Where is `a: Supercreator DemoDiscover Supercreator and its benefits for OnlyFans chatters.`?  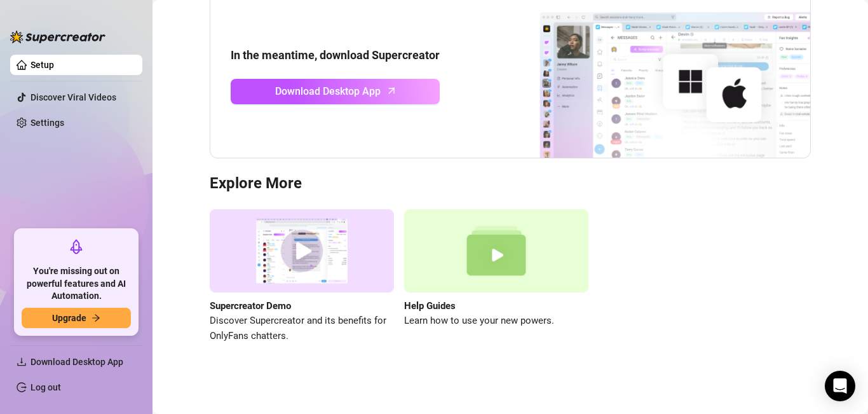
a: Supercreator DemoDiscover Supercreator and its benefits for OnlyFans chatters. is located at coordinates (302, 276).